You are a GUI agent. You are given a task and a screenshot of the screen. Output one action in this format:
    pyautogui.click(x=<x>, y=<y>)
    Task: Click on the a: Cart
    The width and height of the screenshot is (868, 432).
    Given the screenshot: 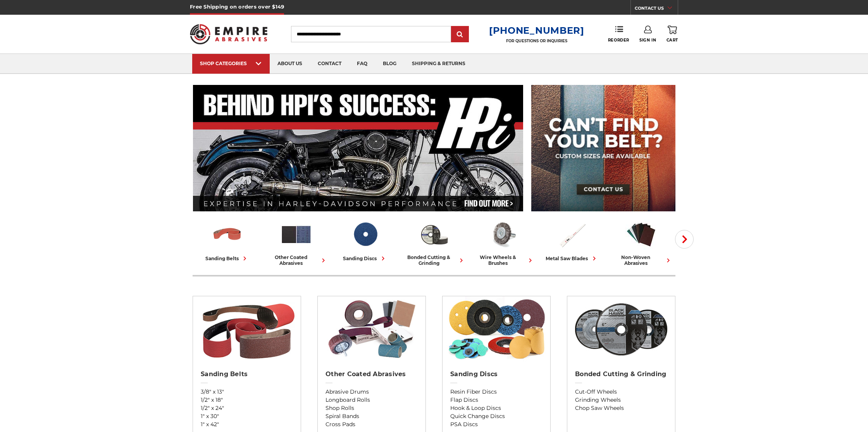 What is the action you would take?
    pyautogui.click(x=673, y=34)
    